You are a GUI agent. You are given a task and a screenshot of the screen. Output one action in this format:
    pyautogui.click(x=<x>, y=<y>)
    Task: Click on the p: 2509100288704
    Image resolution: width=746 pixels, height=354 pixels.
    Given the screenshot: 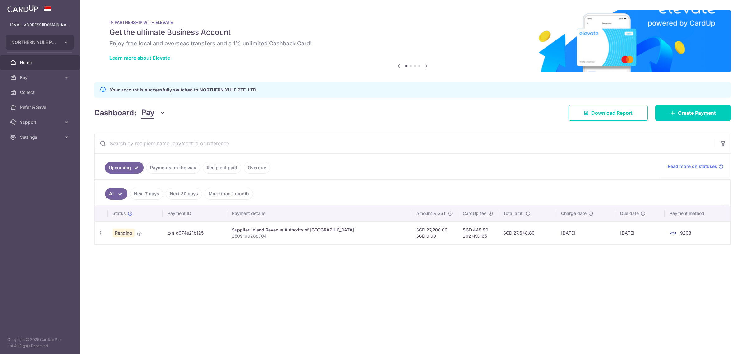 What is the action you would take?
    pyautogui.click(x=319, y=236)
    